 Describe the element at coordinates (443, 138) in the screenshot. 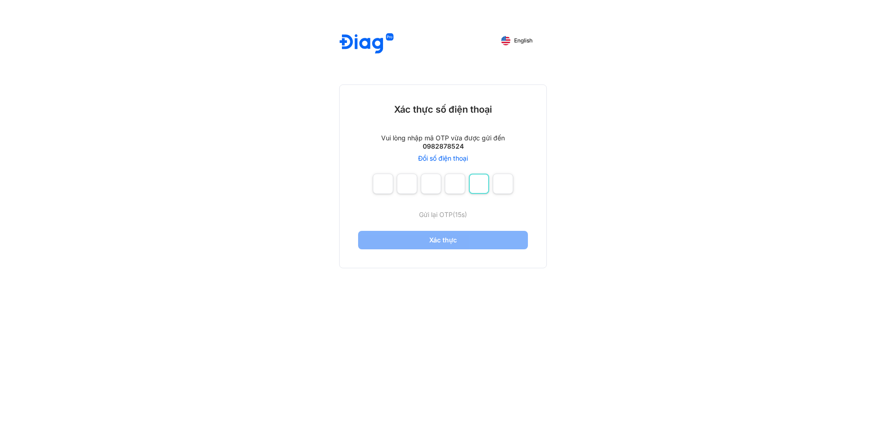

I see `div: Vui lòng nhập mã OTP vừa được gửi đến` at that location.